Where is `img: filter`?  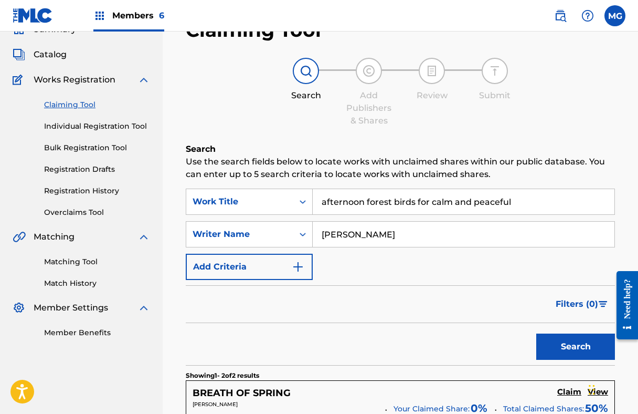
img: filter is located at coordinates (603, 304).